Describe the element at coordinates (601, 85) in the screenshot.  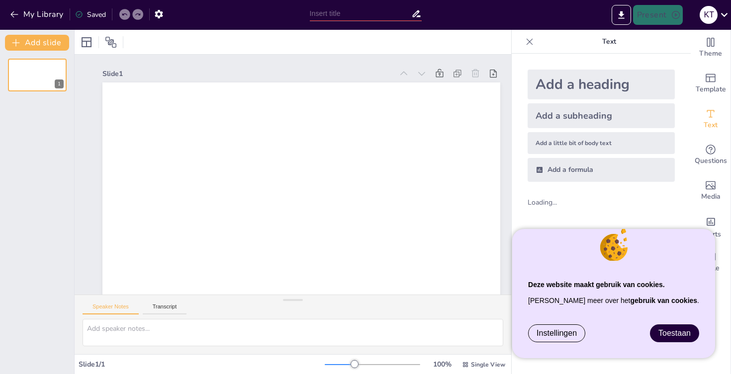
I see `div: Add a heading` at that location.